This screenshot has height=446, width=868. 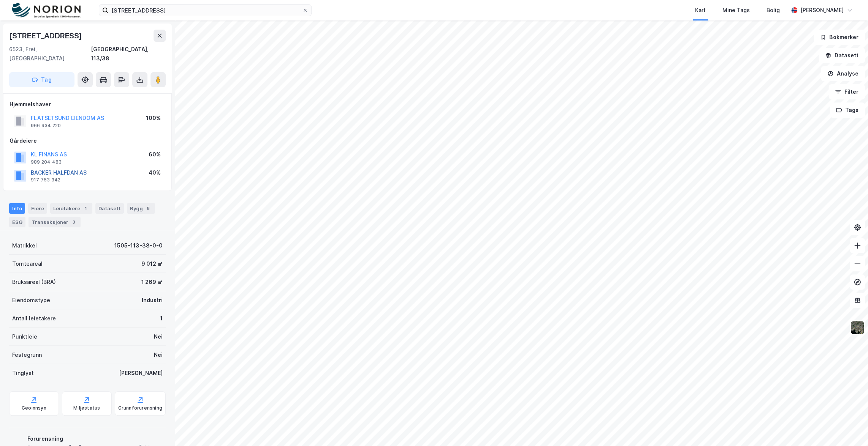 I want to click on div: Bruksareal (BRA), so click(x=33, y=282).